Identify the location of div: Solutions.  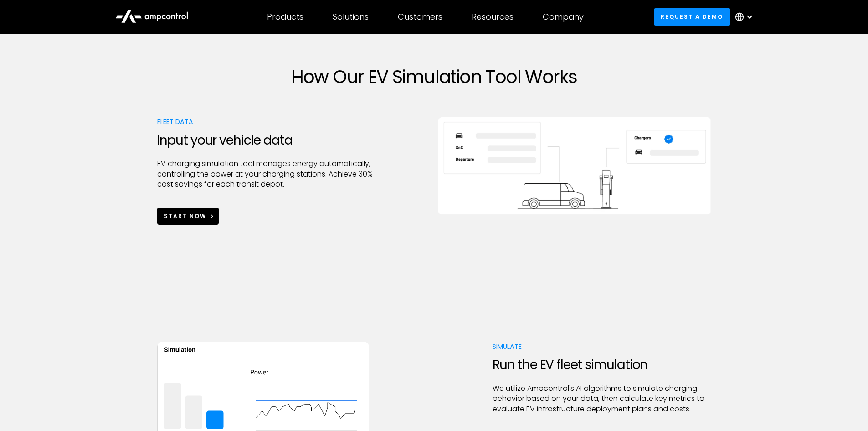
(350, 17).